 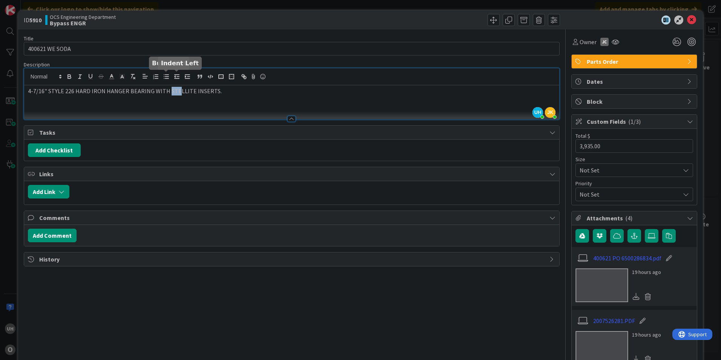 I want to click on label: Title, so click(x=29, y=38).